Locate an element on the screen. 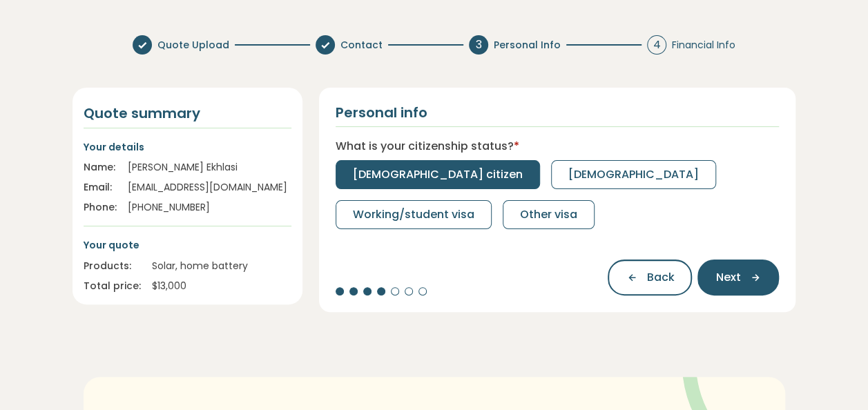 This screenshot has width=868, height=410. h2: Personal info is located at coordinates (381, 113).